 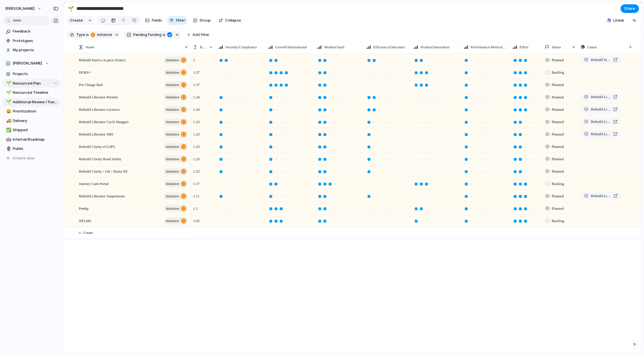 What do you see at coordinates (31, 130) in the screenshot?
I see `a: ✅Shipped` at bounding box center [31, 130].